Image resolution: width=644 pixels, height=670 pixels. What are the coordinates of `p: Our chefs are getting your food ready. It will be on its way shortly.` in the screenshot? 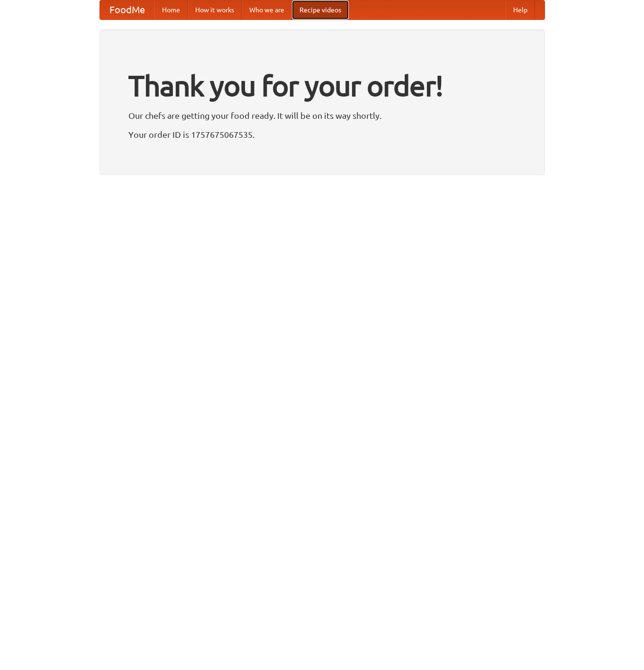 It's located at (322, 115).